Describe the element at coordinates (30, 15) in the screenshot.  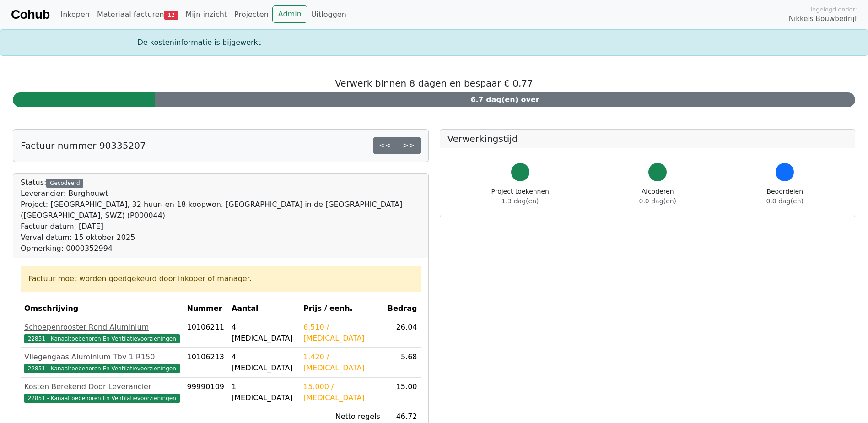
I see `a: Cohub` at that location.